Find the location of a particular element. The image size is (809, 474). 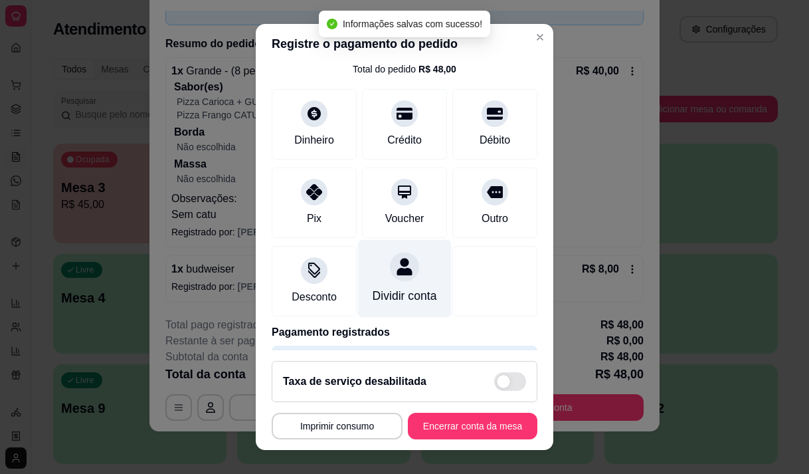

div: Dividir conta is located at coordinates (405, 296).